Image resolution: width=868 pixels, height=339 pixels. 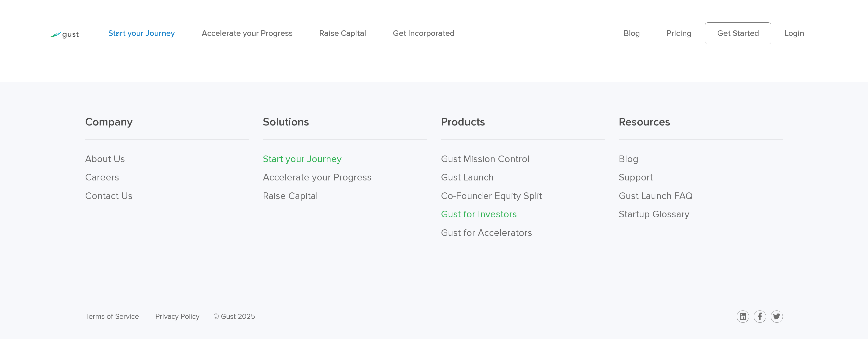 I want to click on img: Gust Logo, so click(x=65, y=35).